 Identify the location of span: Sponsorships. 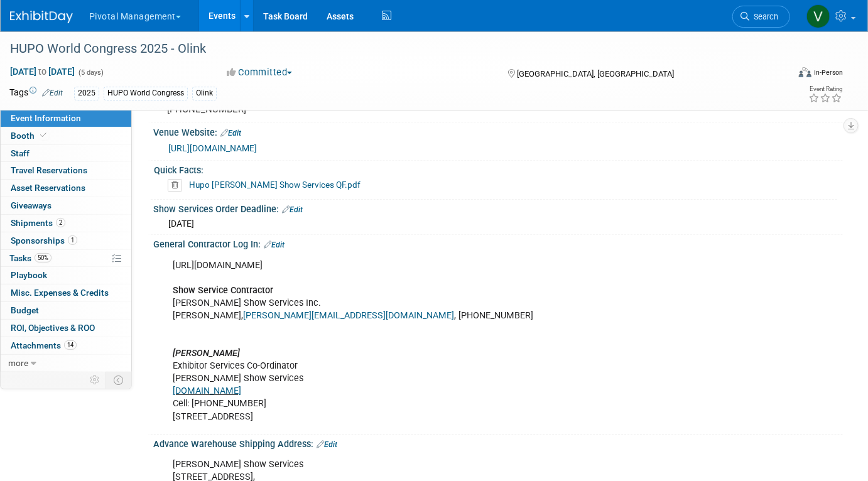
(44, 240).